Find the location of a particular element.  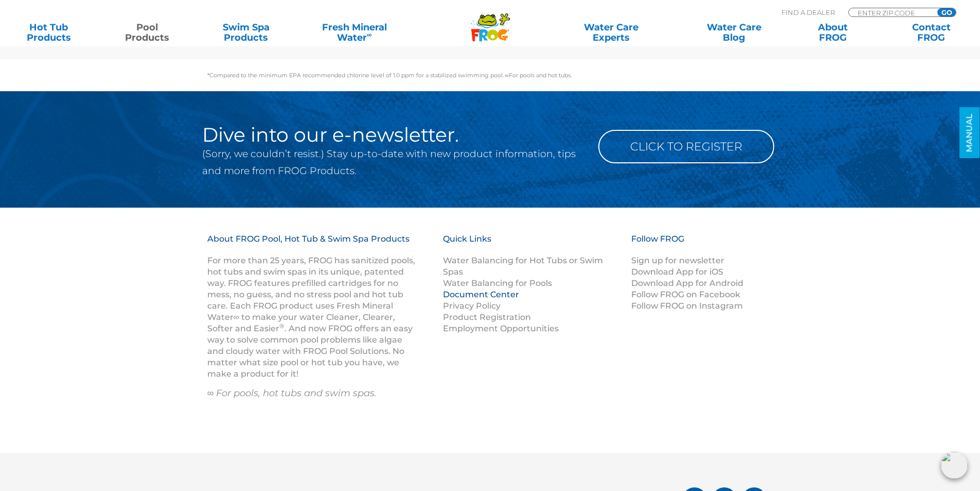

input: GO is located at coordinates (947, 12).